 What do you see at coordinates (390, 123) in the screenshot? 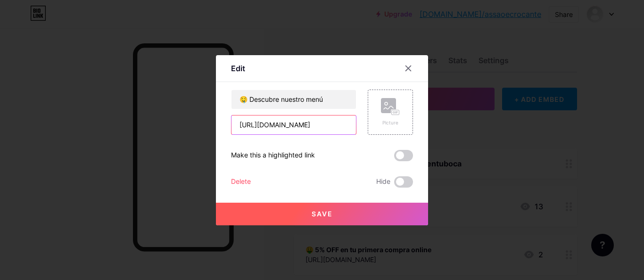
I see `div: Picture` at bounding box center [390, 123].